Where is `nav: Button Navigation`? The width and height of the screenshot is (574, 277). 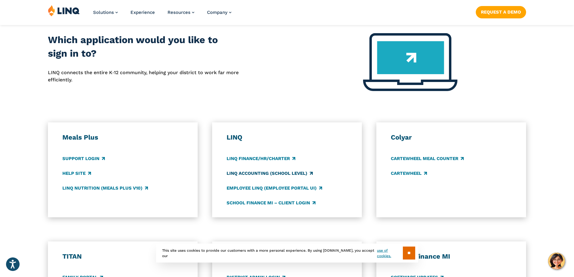
nav: Button Navigation is located at coordinates (501, 11).